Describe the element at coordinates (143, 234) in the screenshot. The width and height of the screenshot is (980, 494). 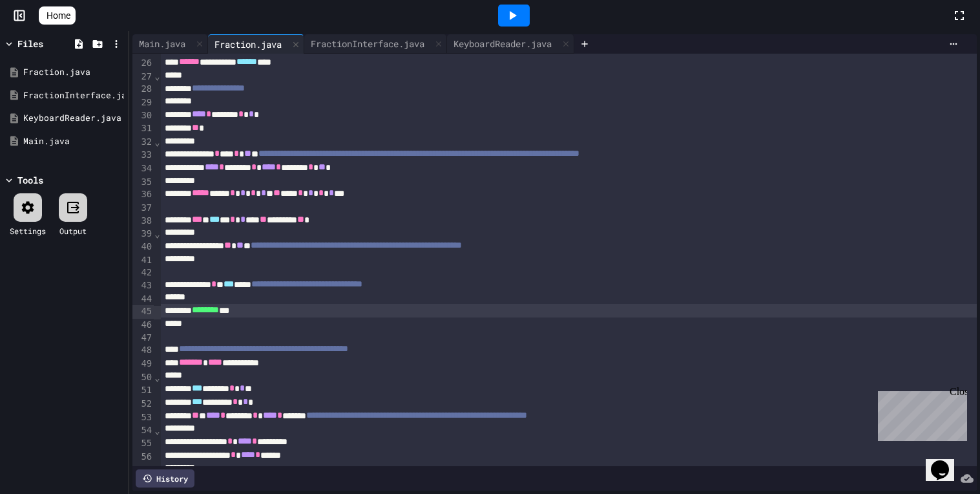
I see `div: 39` at that location.